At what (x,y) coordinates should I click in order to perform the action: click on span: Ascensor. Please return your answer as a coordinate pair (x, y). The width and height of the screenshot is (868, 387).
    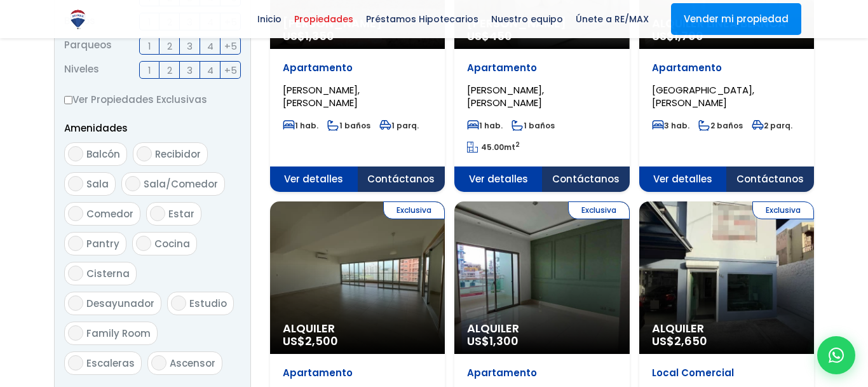
    Looking at the image, I should click on (192, 363).